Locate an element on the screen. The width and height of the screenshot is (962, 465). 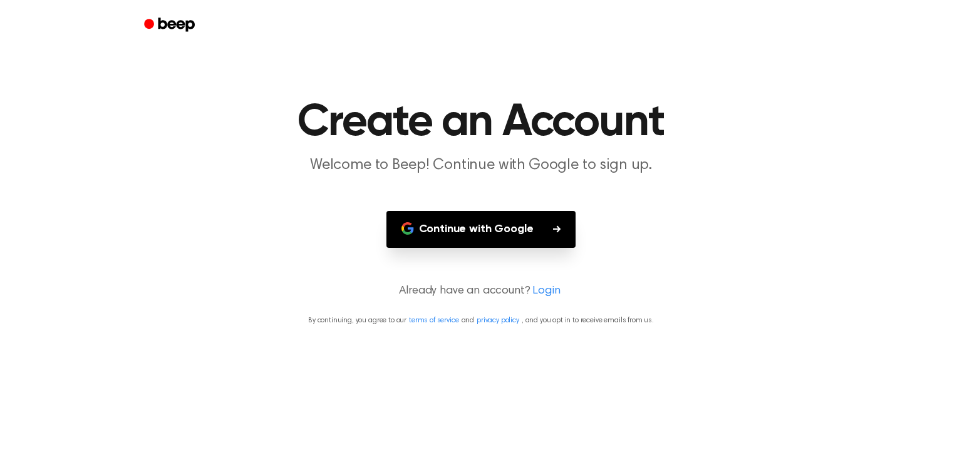
h1: Create an Account is located at coordinates (481, 123).